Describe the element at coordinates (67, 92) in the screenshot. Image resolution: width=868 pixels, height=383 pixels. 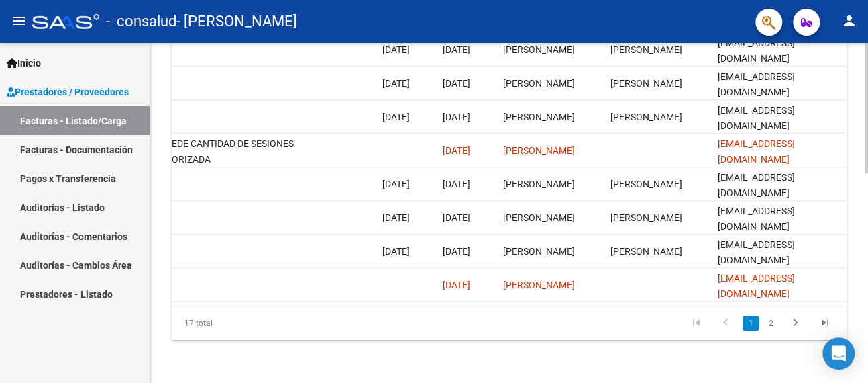
I see `span: Prestadores / Proveedores` at that location.